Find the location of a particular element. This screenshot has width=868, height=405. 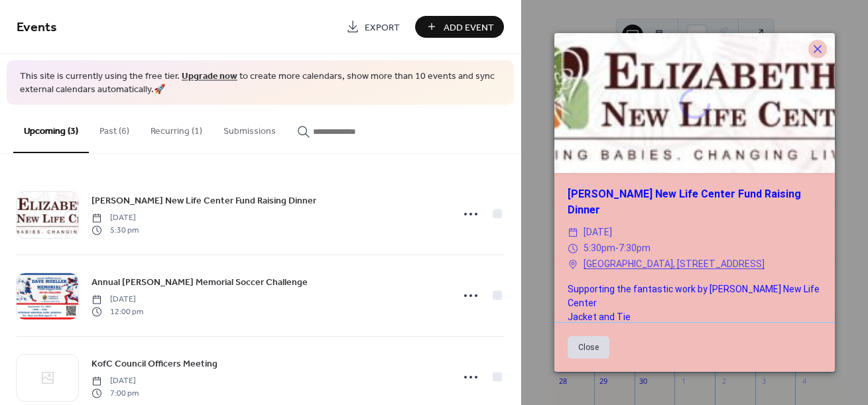

a: KofC Council Officers Meeting is located at coordinates (154, 363).